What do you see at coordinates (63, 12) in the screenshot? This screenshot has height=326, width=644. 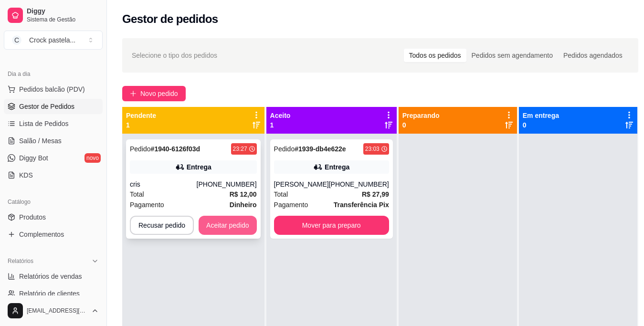 I see `span: Diggy` at bounding box center [63, 12].